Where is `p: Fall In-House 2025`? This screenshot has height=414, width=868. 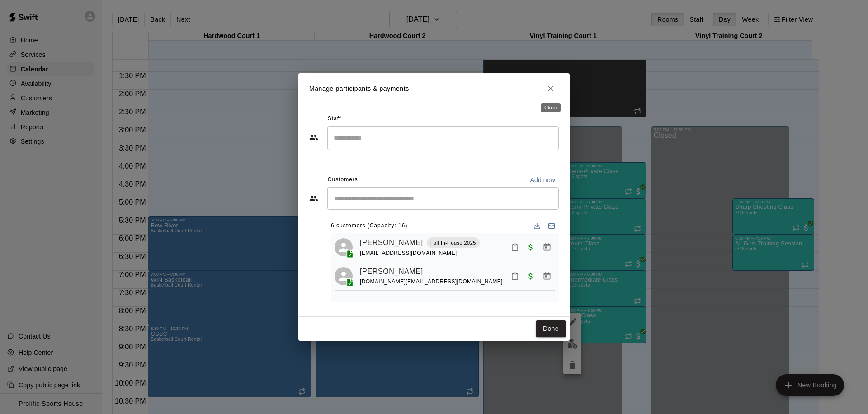 p: Fall In-House 2025 is located at coordinates (453, 243).